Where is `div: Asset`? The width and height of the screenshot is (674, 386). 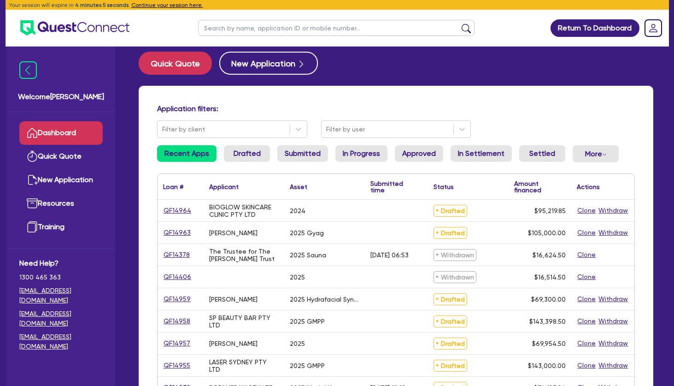 div: Asset is located at coordinates (299, 187).